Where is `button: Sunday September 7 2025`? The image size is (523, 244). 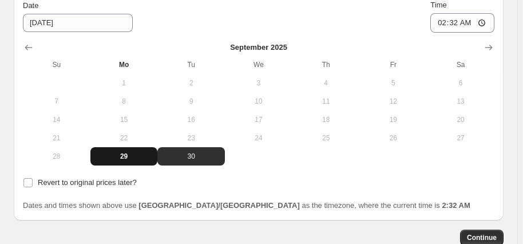
button: Sunday September 7 2025 is located at coordinates (57, 101).